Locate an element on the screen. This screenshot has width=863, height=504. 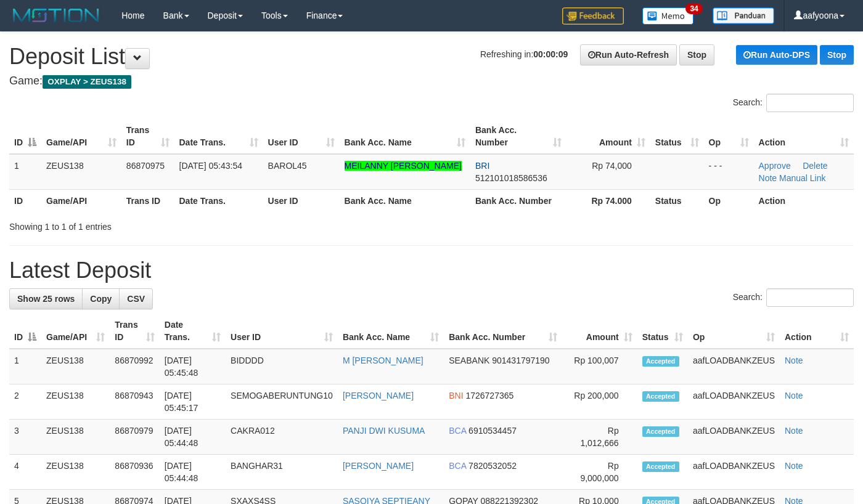
a: Manual Link is located at coordinates (803, 178).